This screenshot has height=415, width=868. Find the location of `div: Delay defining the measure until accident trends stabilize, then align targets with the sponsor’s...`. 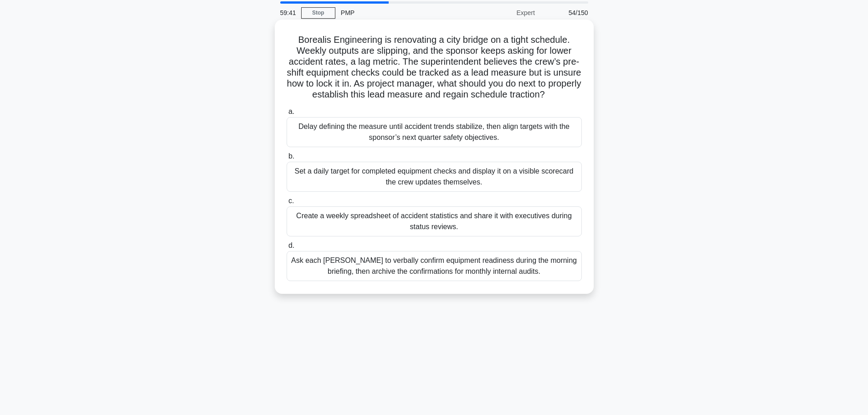

div: Delay defining the measure until accident trends stabilize, then align targets with the sponsor’s... is located at coordinates (434, 132).